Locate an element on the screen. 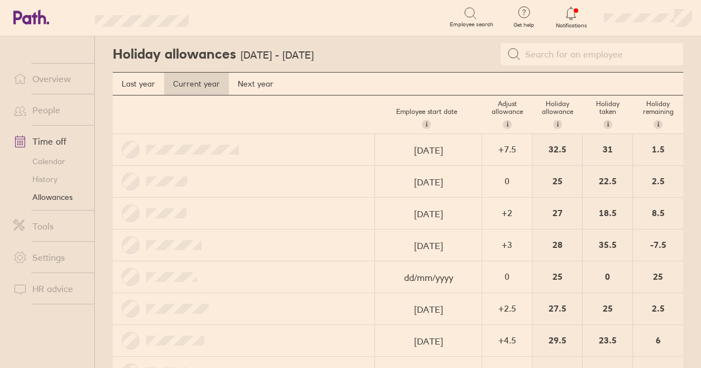  span: Notifications is located at coordinates (571, 26).